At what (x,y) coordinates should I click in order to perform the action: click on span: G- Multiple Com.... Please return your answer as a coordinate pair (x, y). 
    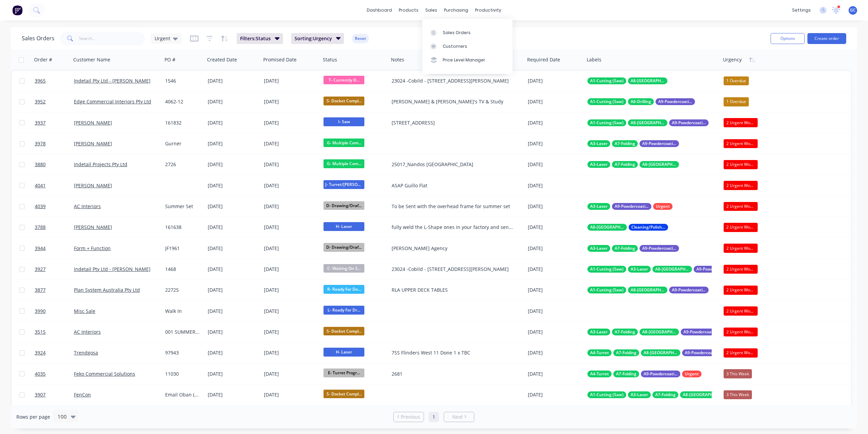
    Looking at the image, I should click on (344, 163).